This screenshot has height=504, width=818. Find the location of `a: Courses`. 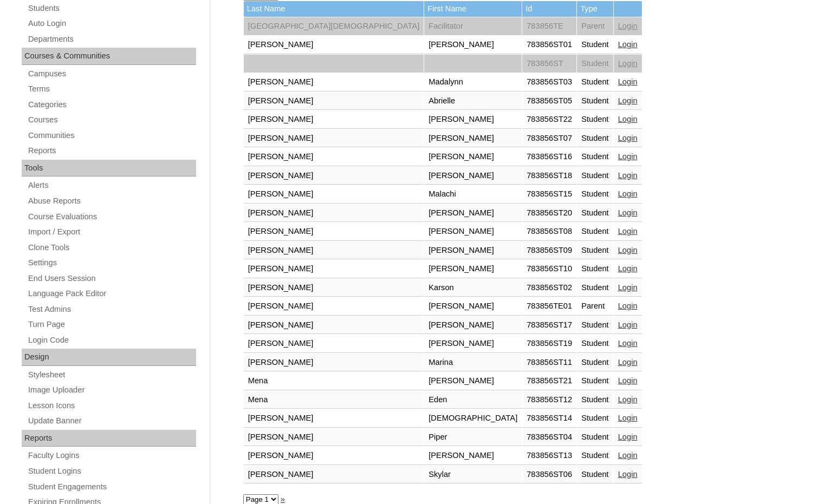

a: Courses is located at coordinates (111, 120).